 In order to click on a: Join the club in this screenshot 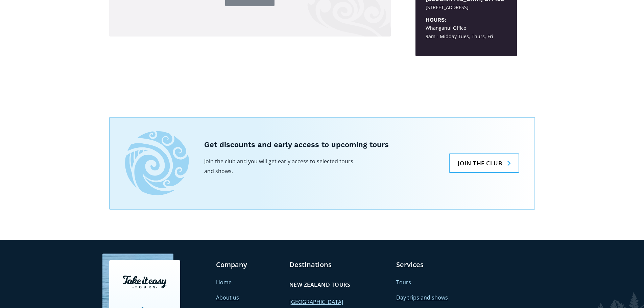, I will do `click(484, 163)`.